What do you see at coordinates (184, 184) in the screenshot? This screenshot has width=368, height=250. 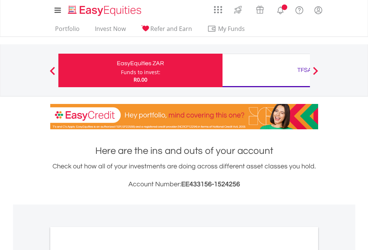 I see `h3: Account Number:` at bounding box center [184, 184].